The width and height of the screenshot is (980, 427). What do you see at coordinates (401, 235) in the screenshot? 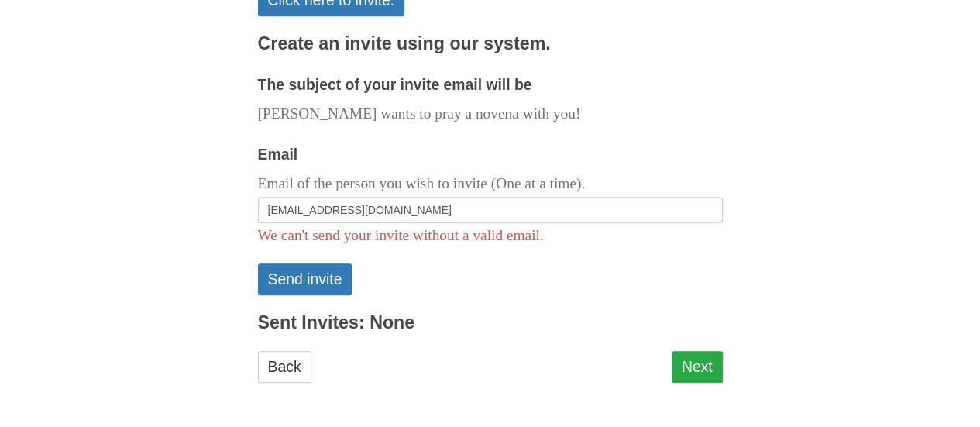
I see `span: We can't send your invite without a valid email.` at bounding box center [401, 235].